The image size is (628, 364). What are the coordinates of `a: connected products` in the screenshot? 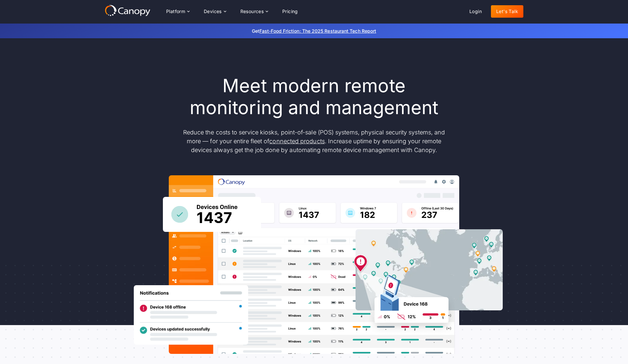 It's located at (297, 141).